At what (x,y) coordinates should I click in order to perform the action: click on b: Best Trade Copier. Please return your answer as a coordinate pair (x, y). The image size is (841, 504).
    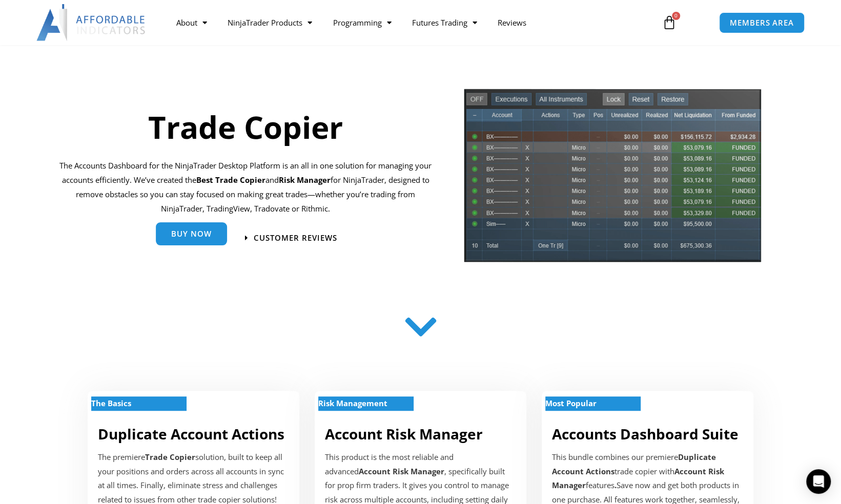
    Looking at the image, I should click on (231, 179).